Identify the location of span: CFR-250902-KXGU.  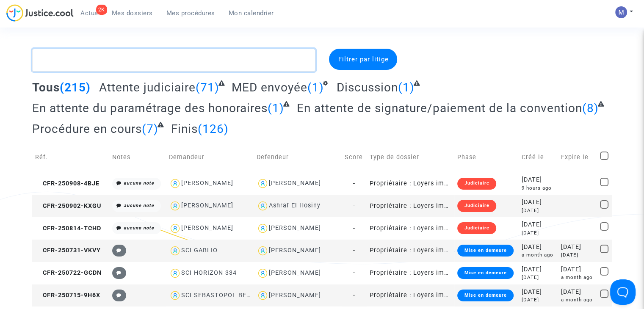
(68, 206).